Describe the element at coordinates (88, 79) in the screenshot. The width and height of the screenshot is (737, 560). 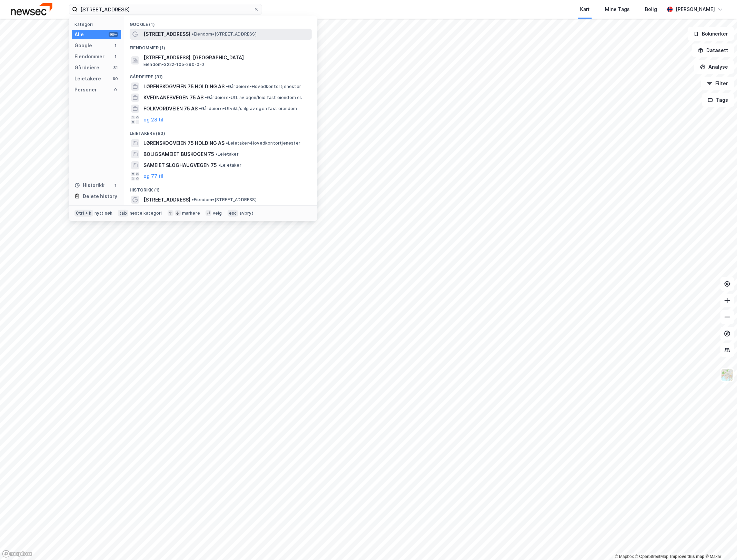
I see `div: Leietakere` at that location.